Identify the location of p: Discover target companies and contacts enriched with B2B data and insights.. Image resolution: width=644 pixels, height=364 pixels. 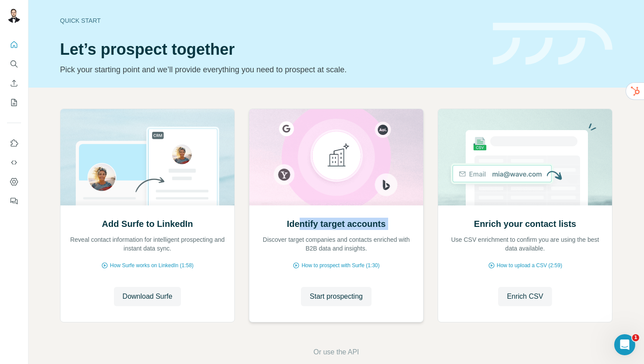
(336, 244).